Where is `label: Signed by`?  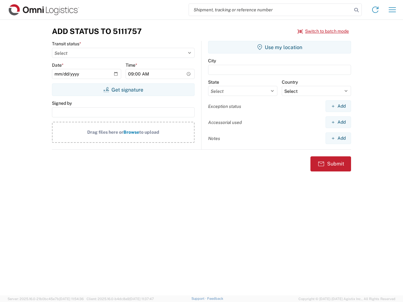 label: Signed by is located at coordinates (62, 103).